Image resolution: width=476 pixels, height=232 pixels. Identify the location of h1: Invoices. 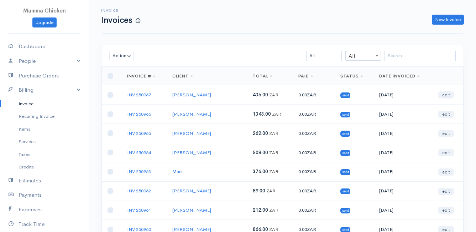
(121, 20).